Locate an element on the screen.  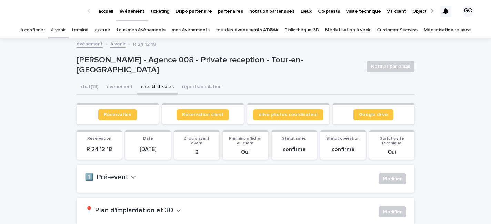
span: Statut sales is located at coordinates (294, 139).